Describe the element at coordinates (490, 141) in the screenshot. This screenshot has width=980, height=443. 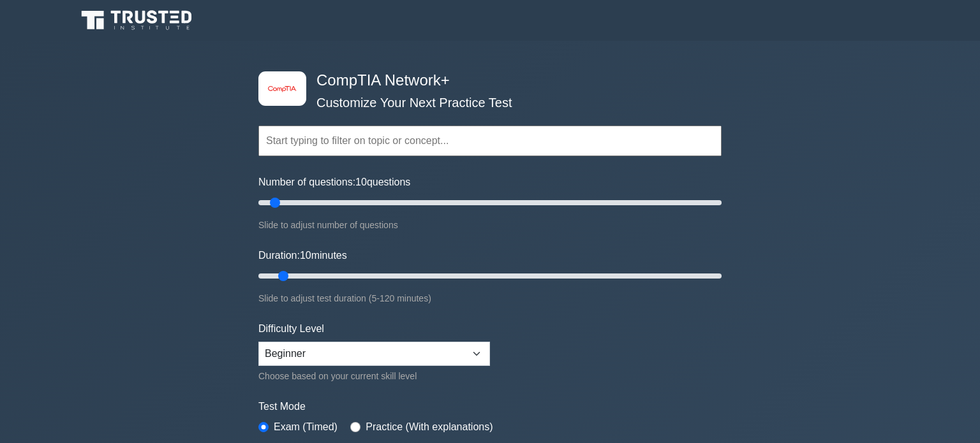
I see `input: Start typing to filter on topic or concept...` at that location.